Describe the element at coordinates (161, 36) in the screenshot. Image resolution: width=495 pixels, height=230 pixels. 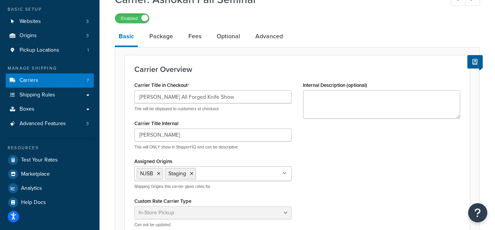
I see `a: Package` at that location.